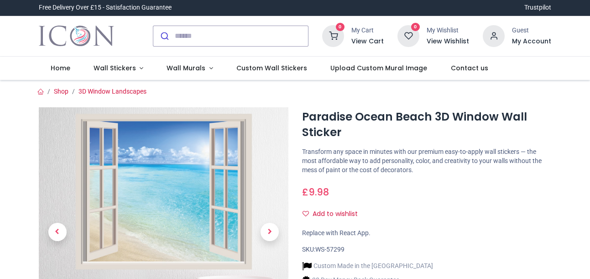  I want to click on a: Wall Murals, so click(190, 68).